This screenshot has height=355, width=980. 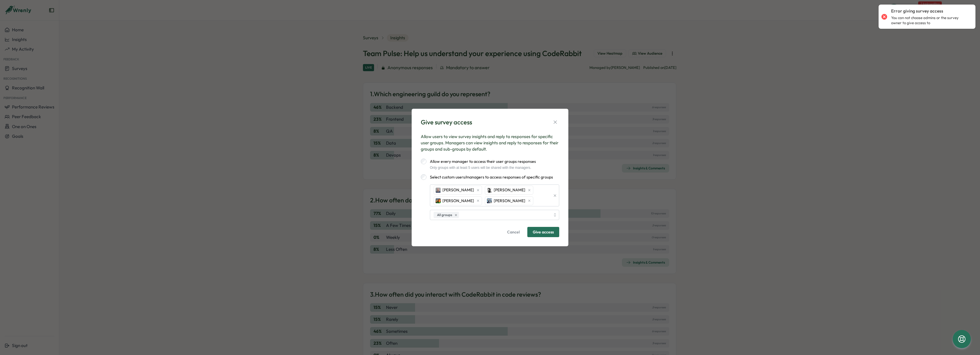 What do you see at coordinates (489, 201) in the screenshot?
I see `img: Mina Medhat` at bounding box center [489, 201].